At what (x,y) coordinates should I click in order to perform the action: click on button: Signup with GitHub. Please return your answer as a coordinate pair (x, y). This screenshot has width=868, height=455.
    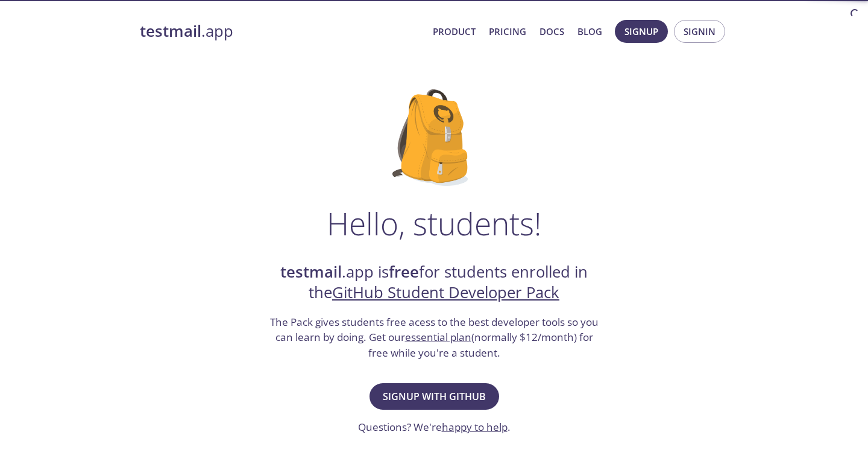
    Looking at the image, I should click on (434, 397).